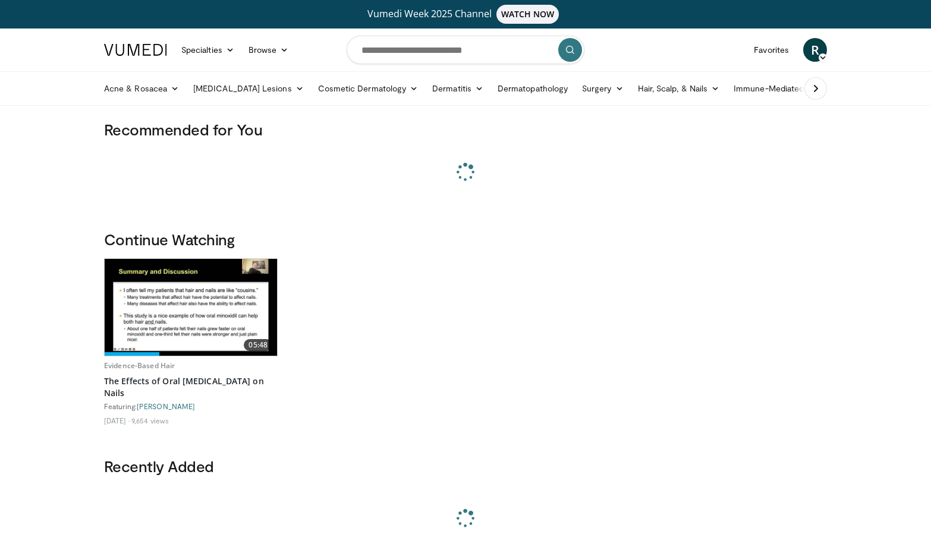 This screenshot has height=560, width=931. I want to click on span: WATCH NOW, so click(528, 14).